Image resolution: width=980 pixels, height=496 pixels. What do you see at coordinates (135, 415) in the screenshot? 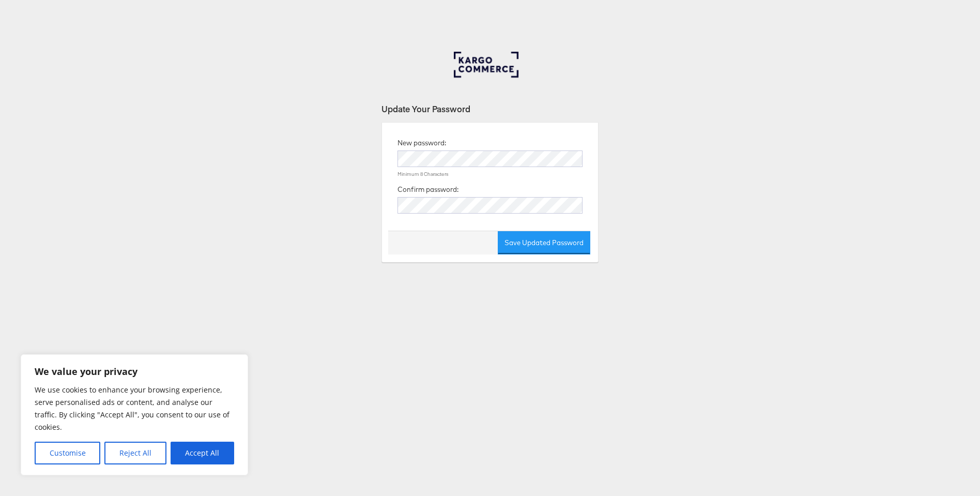
I see `div: We value your privacy` at bounding box center [135, 415].